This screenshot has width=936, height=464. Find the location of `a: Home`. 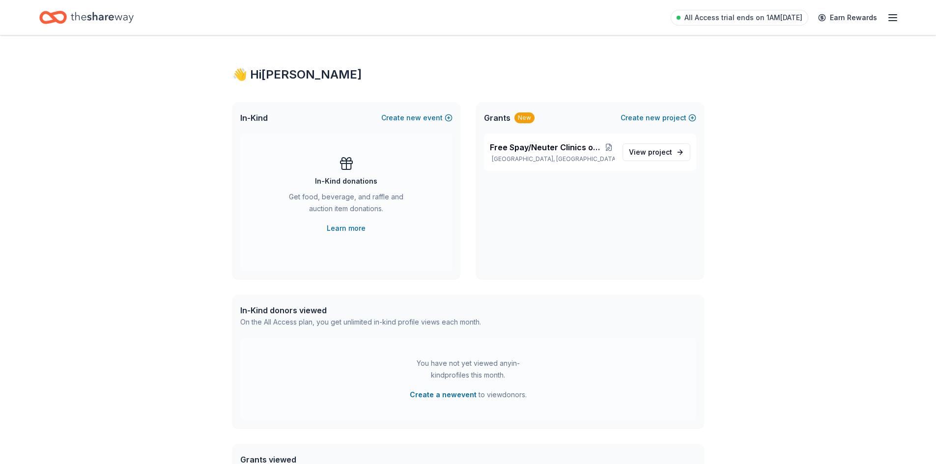

a: Home is located at coordinates (86, 17).